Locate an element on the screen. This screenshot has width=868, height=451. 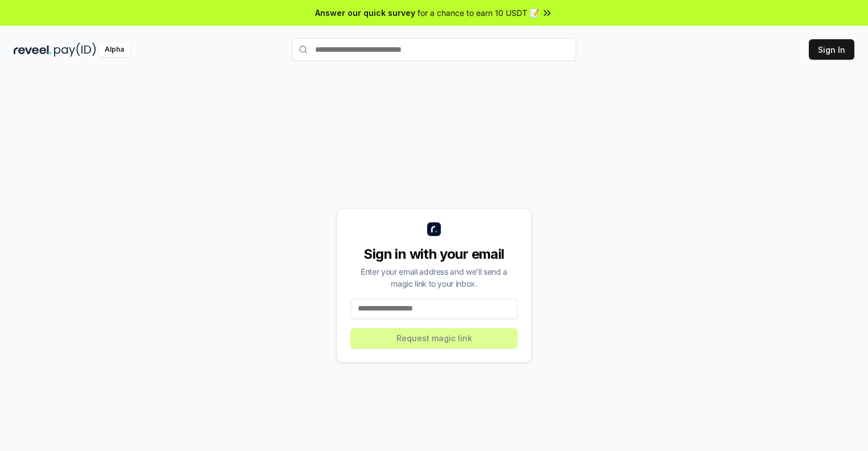
div: Sign in with your email is located at coordinates (434, 254).